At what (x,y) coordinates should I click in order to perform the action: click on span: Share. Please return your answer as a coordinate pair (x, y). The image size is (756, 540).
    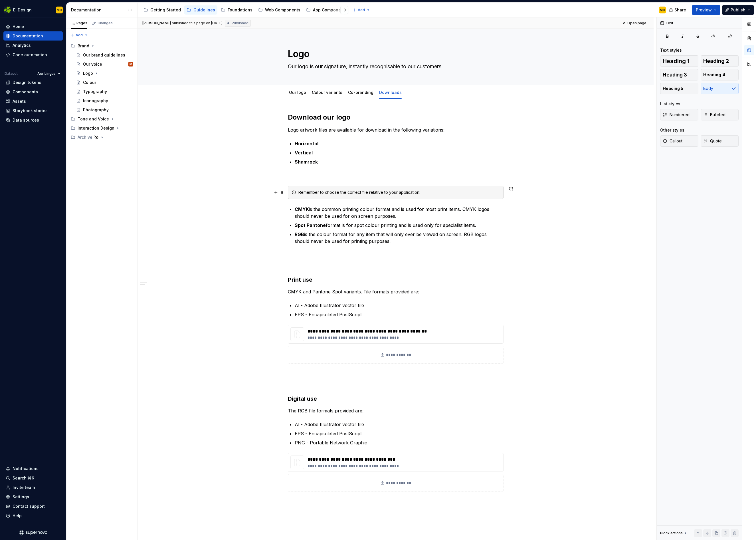
    Looking at the image, I should click on (680, 10).